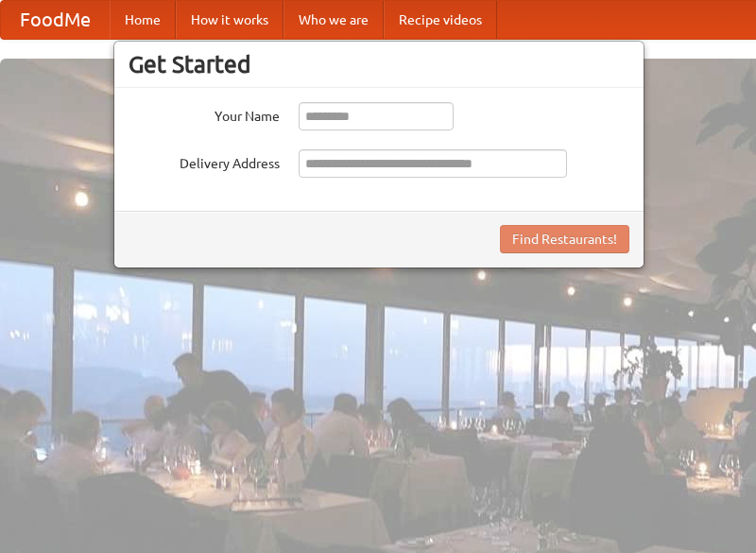  What do you see at coordinates (334, 19) in the screenshot?
I see `a: Who we are` at bounding box center [334, 19].